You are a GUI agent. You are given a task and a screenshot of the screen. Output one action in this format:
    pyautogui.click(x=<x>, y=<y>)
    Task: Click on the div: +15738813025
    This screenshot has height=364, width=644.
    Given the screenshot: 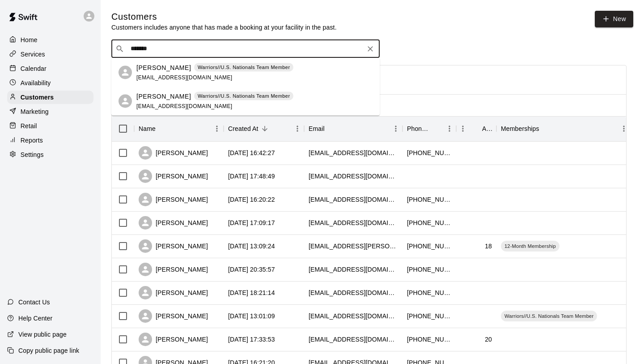 What is the action you would take?
    pyautogui.click(x=429, y=152)
    